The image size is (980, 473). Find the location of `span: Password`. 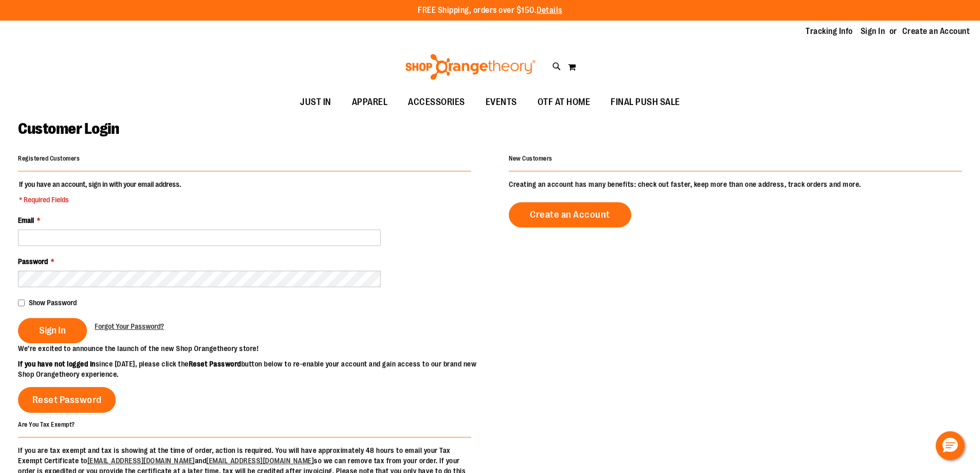

span: Password is located at coordinates (33, 261).